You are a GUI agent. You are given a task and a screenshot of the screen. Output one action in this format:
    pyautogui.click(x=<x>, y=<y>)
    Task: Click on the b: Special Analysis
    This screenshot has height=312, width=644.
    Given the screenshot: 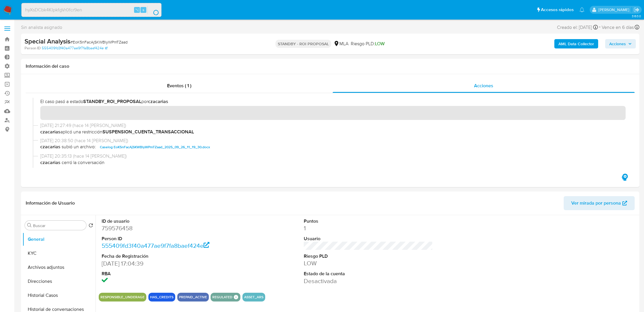 What is the action you would take?
    pyautogui.click(x=47, y=41)
    